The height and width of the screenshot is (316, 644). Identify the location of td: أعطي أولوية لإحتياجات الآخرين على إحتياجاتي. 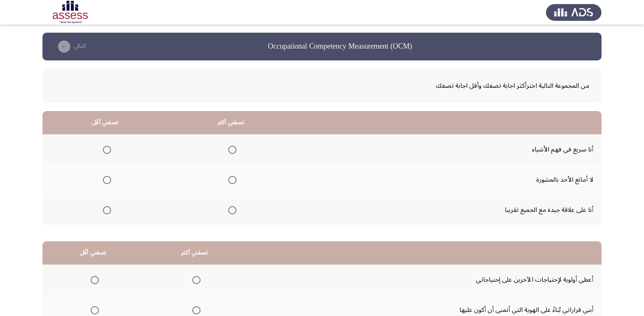
(424, 280).